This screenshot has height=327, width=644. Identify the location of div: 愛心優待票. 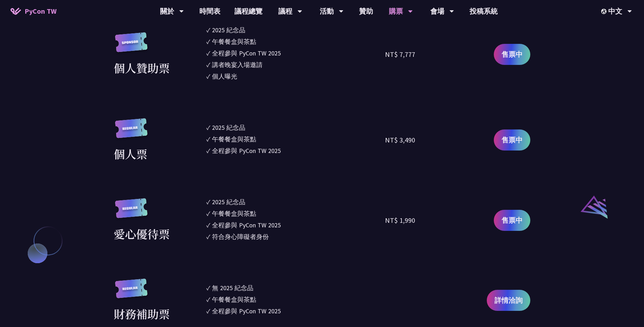
(142, 234).